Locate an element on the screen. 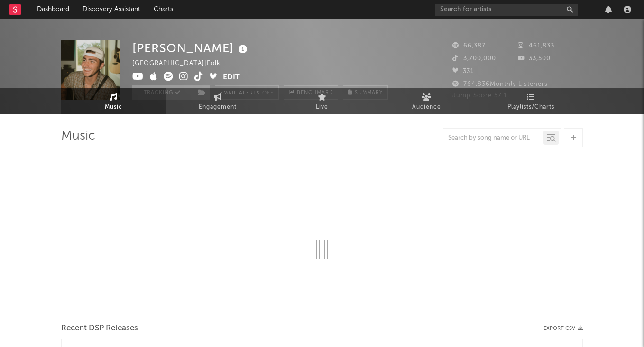 Image resolution: width=644 pixels, height=347 pixels. span: Playlists/Charts is located at coordinates (530, 107).